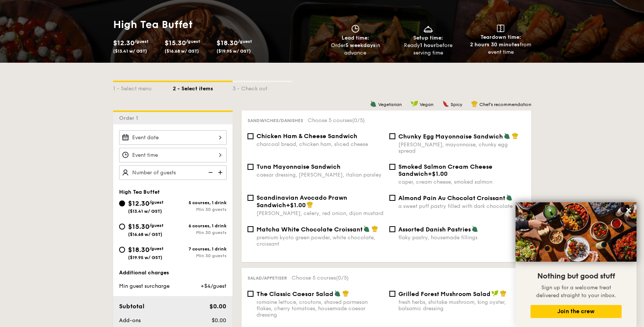 The width and height of the screenshot is (644, 327). What do you see at coordinates (203, 88) in the screenshot?
I see `div: 2 - Select items` at bounding box center [203, 88].